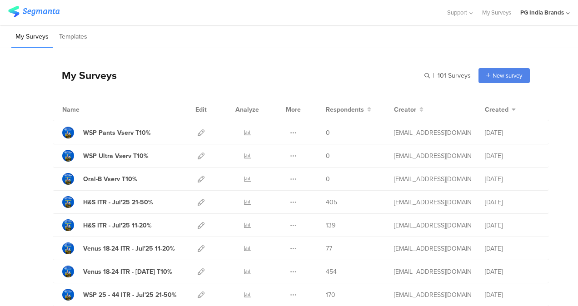 Image resolution: width=578 pixels, height=306 pixels. Describe the element at coordinates (130, 295) in the screenshot. I see `div: WSP 25 - 44 ITR - Jul'25 21-50%` at that location.